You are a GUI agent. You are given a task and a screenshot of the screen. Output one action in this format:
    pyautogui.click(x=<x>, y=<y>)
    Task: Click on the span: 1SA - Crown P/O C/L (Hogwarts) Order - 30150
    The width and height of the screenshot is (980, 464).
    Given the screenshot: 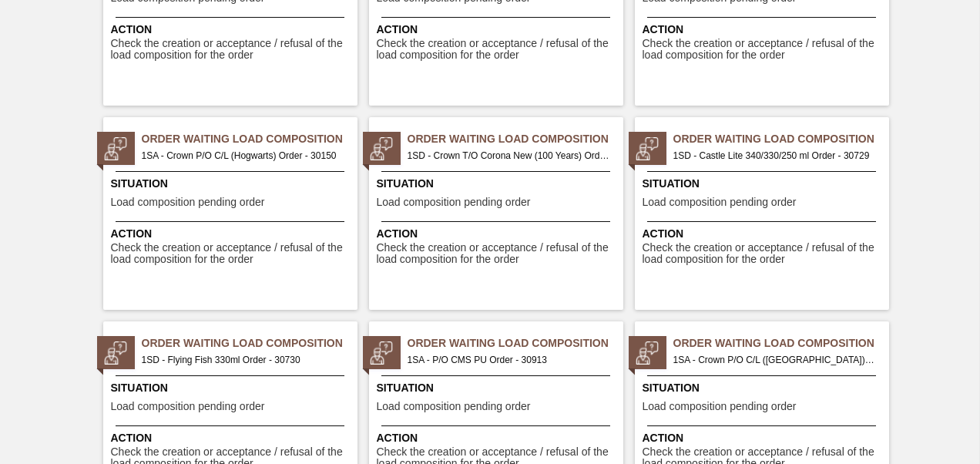 What is the action you would take?
    pyautogui.click(x=244, y=156)
    